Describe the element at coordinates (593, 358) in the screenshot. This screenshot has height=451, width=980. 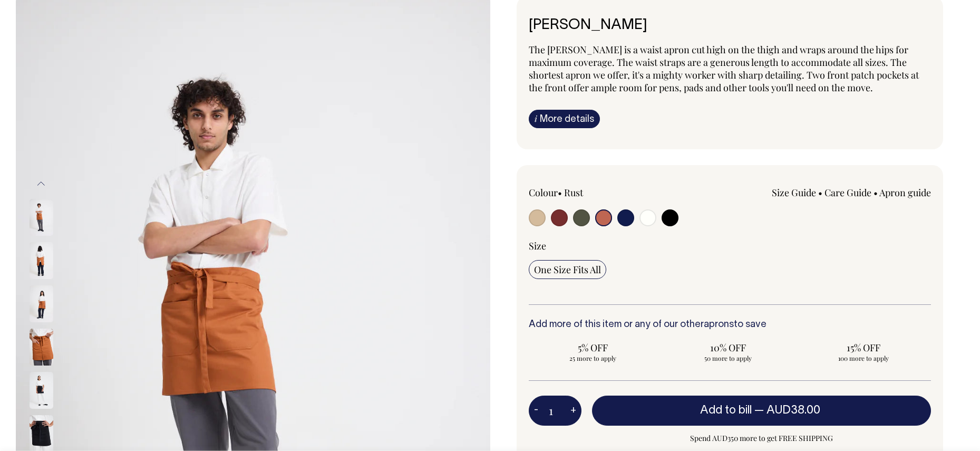
I see `span: 25 more to apply` at that location.